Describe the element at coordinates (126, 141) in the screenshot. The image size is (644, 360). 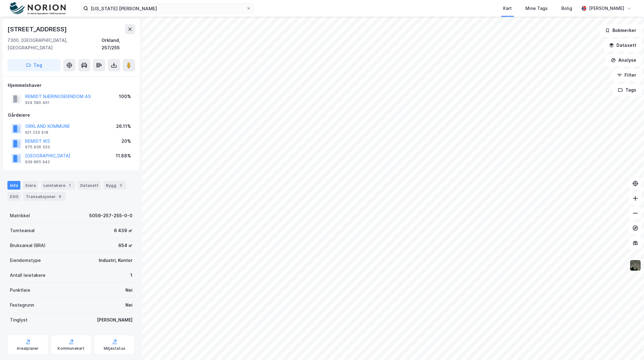
I see `div: 20%` at that location.